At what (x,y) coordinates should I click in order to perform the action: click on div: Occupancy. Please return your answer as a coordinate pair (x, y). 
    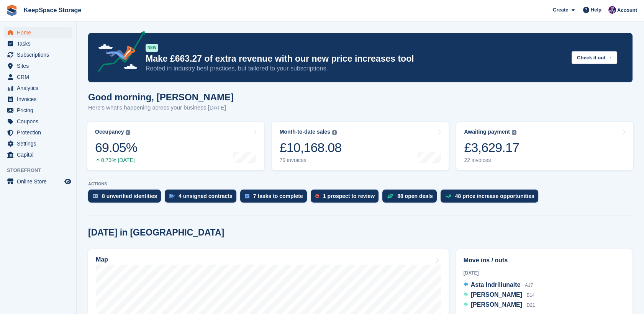
    Looking at the image, I should click on (109, 132).